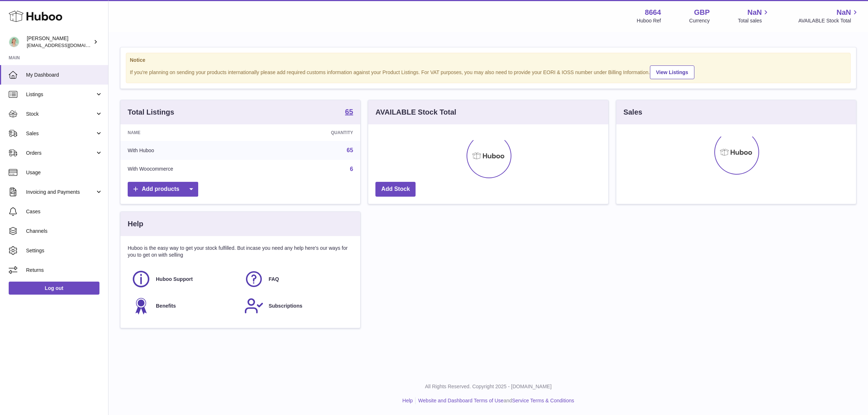  Describe the element at coordinates (408, 400) in the screenshot. I see `a: Help` at that location.